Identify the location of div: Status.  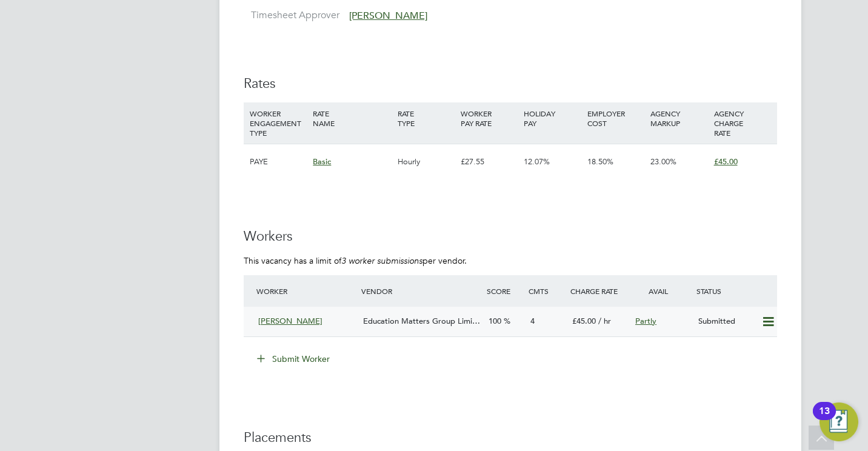
(736, 291).